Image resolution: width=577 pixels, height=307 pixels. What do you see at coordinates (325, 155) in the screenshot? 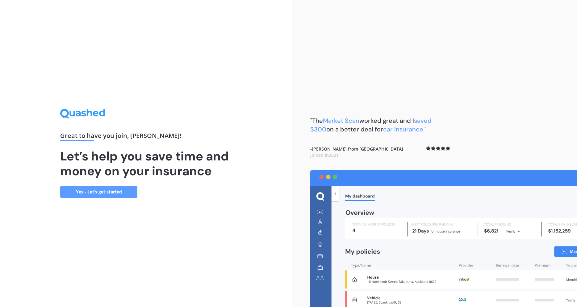
I see `span: Joined in 2021` at bounding box center [325, 155].